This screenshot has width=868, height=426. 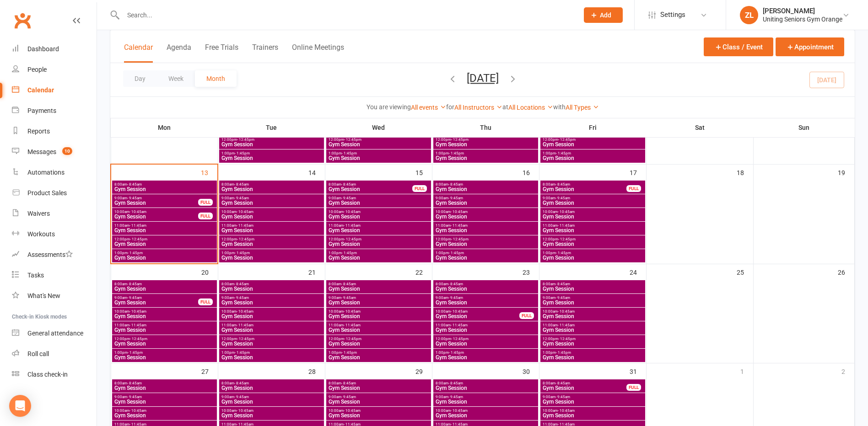 What do you see at coordinates (56, 334) in the screenshot?
I see `div: General attendance` at bounding box center [56, 334].